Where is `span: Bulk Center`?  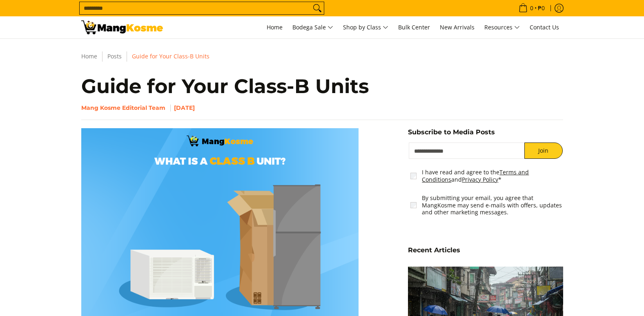 span: Bulk Center is located at coordinates (414, 27).